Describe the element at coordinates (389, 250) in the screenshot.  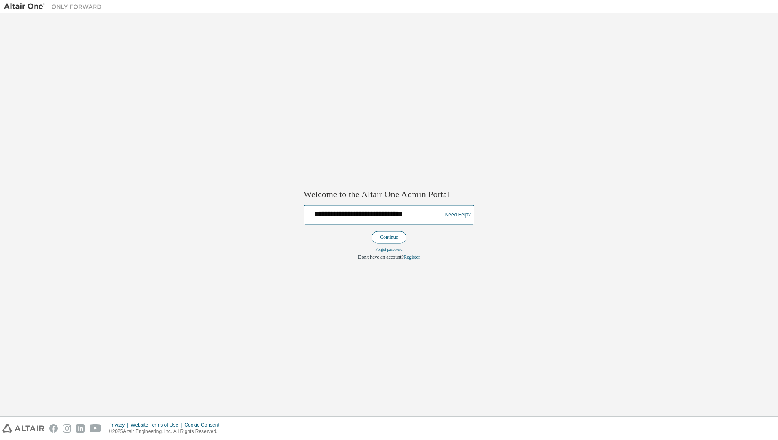
I see `a: Forgot password` at that location.